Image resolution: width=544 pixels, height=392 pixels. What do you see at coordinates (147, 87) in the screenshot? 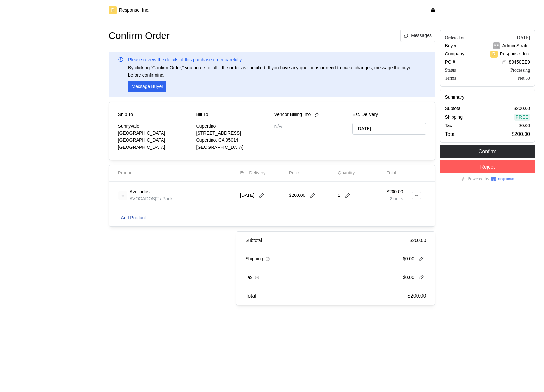
I see `p: Message Buyer` at bounding box center [147, 87].